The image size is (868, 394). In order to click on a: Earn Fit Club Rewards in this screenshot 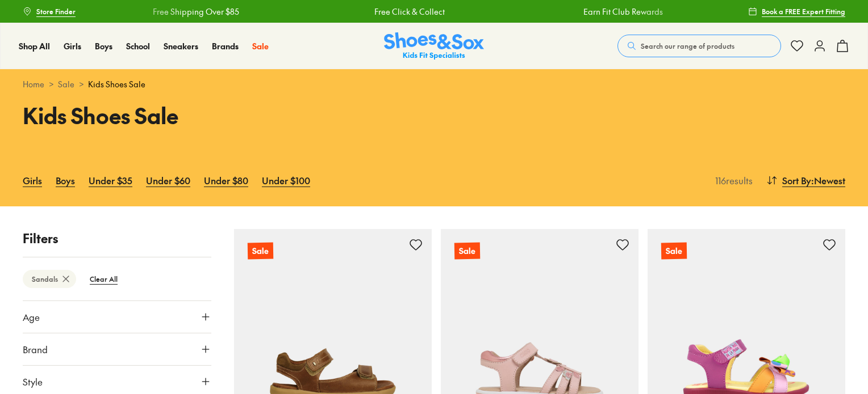, I will do `click(623, 11)`.